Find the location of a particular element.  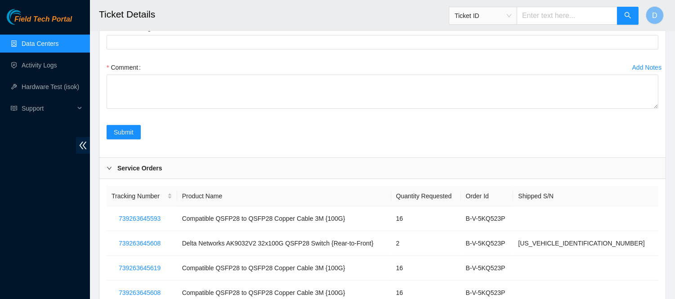

input: Enter text here... is located at coordinates (567, 16).